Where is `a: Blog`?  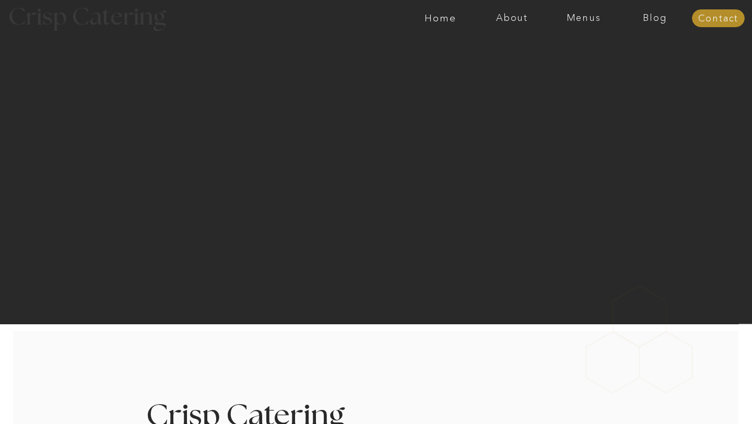 a: Blog is located at coordinates (655, 18).